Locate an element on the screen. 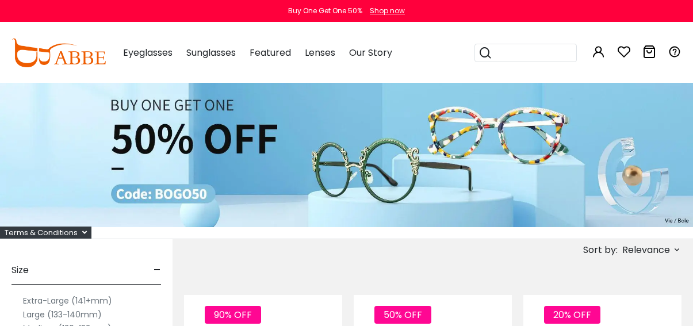  span: Size is located at coordinates (20, 270).